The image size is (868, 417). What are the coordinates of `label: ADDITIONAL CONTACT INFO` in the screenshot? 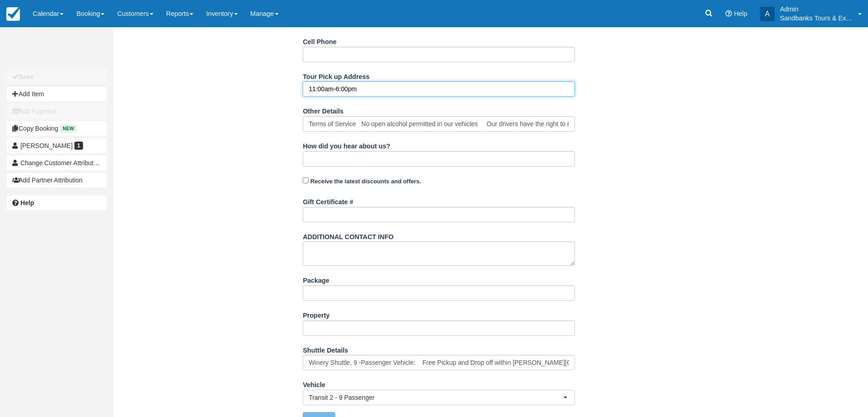 It's located at (348, 236).